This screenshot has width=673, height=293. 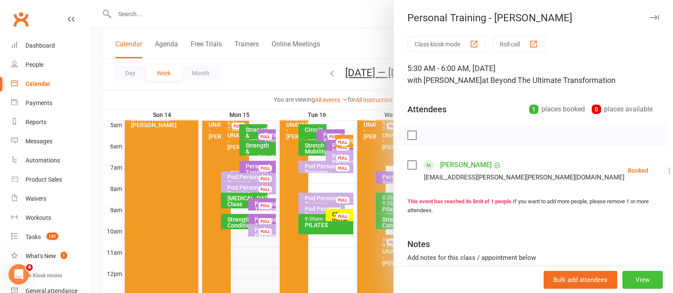 What do you see at coordinates (29, 268) in the screenshot?
I see `span: 4` at bounding box center [29, 268].